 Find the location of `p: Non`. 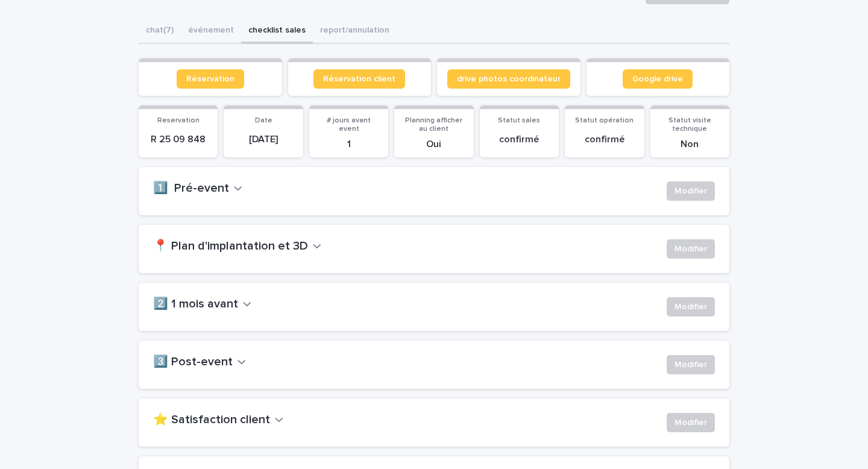

p: Non is located at coordinates (689, 144).